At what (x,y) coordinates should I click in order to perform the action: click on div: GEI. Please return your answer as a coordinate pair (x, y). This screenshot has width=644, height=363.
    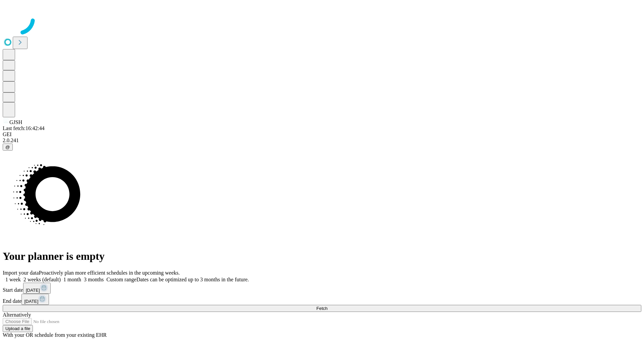
    Looking at the image, I should click on (322, 135).